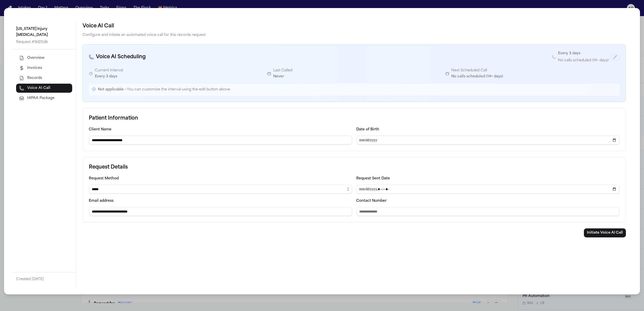 This screenshot has width=644, height=311. I want to click on input: Client Date of Birth, so click(487, 140).